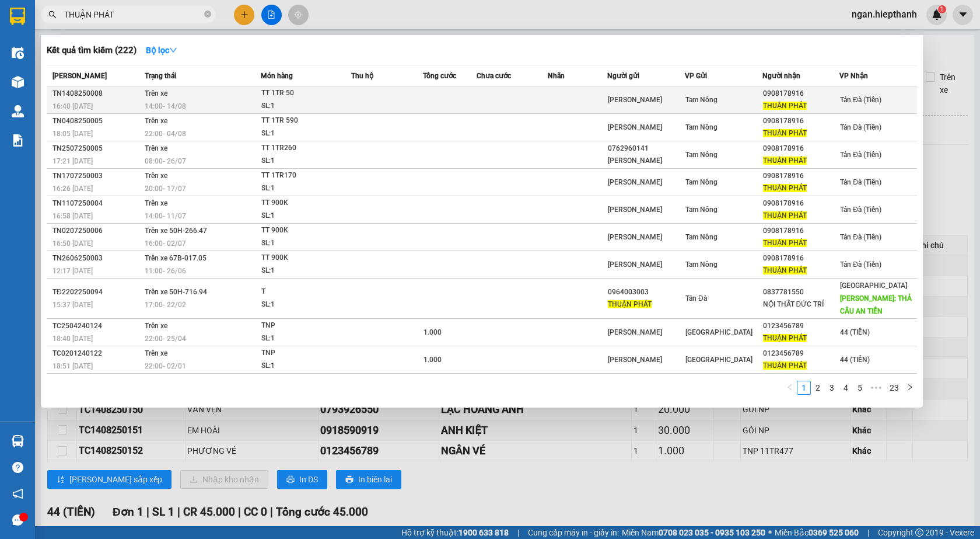 The image size is (980, 539). Describe the element at coordinates (207, 14) in the screenshot. I see `span: close-circle` at that location.